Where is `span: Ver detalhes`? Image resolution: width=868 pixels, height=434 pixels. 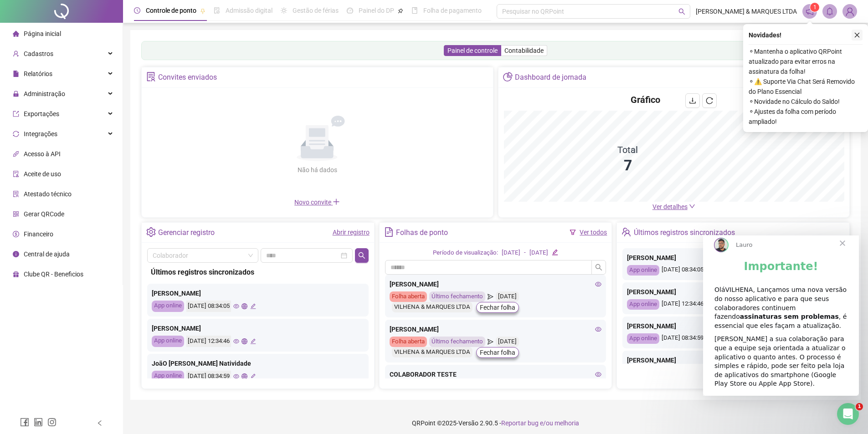
span: Ver detalhes is located at coordinates (669, 207).